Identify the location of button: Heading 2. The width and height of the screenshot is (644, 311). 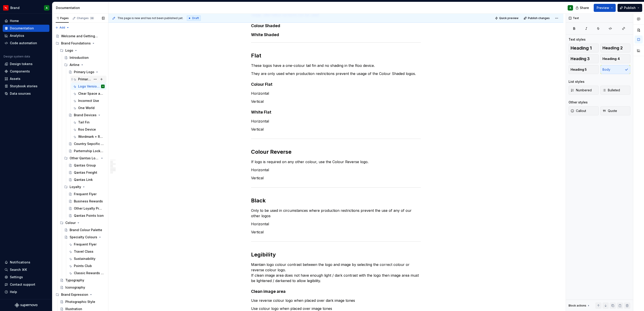
(615, 48).